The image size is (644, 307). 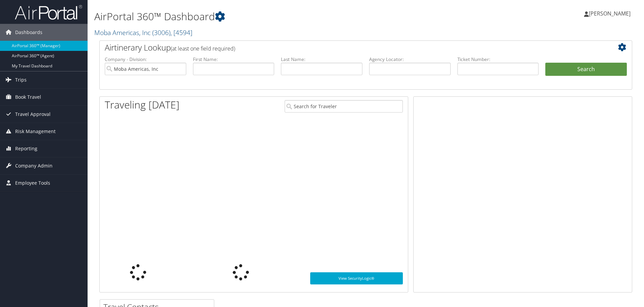 I want to click on h2: Airtinerary Lookup, so click(x=344, y=48).